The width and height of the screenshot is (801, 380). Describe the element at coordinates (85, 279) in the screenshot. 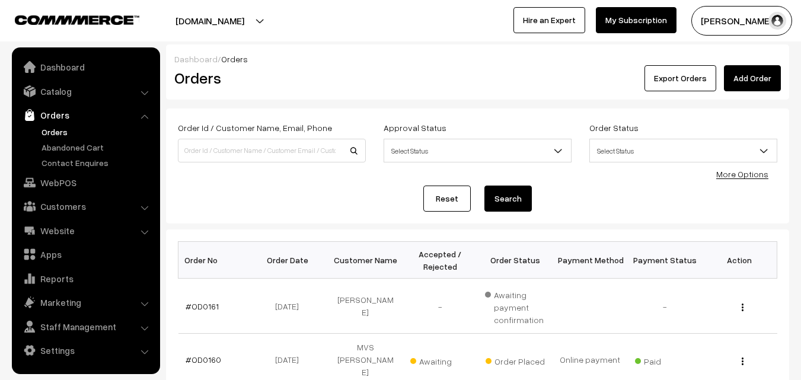

I see `a: Reports` at that location.